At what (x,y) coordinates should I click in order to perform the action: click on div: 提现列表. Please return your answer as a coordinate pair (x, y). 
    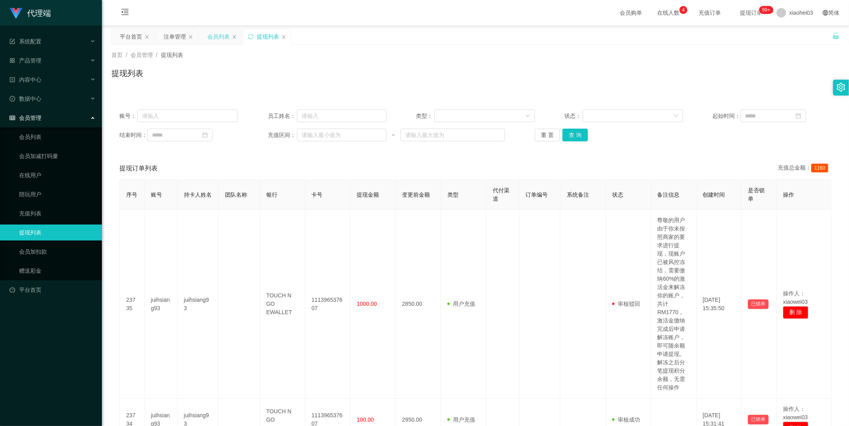
    Looking at the image, I should click on (268, 37).